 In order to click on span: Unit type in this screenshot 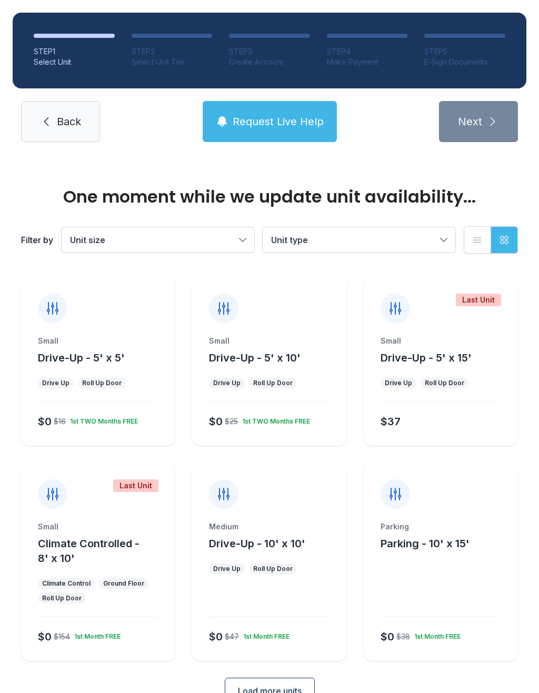, I will do `click(290, 240)`.